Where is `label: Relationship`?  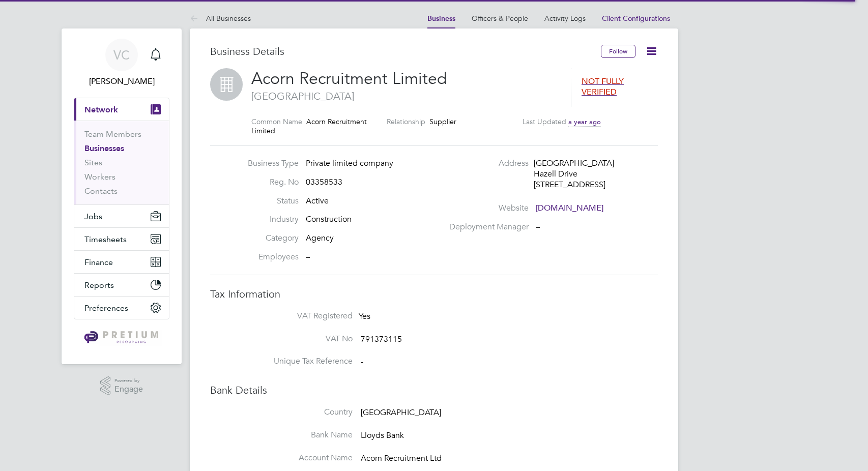 label: Relationship is located at coordinates (406, 122).